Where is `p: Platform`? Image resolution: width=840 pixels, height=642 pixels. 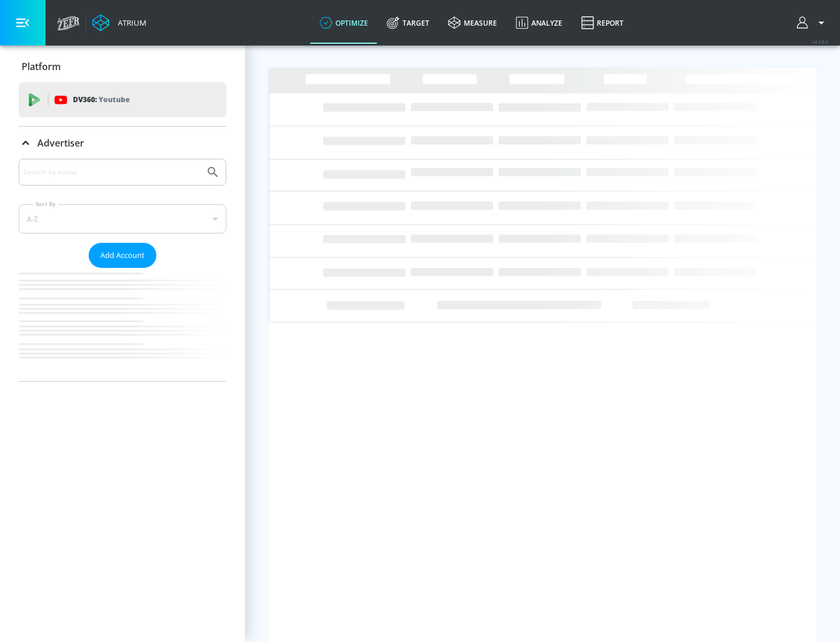
p: Platform is located at coordinates (41, 67).